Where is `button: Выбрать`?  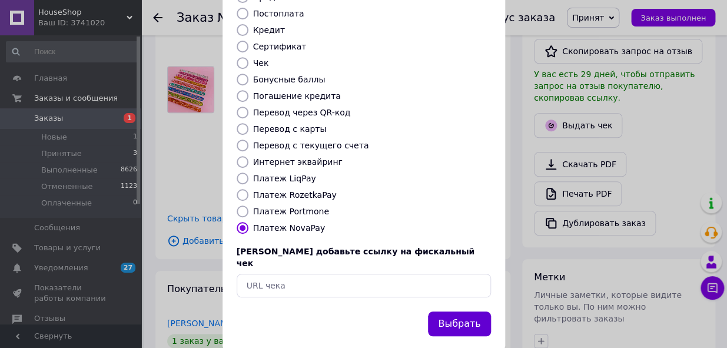 button: Выбрать is located at coordinates (459, 324).